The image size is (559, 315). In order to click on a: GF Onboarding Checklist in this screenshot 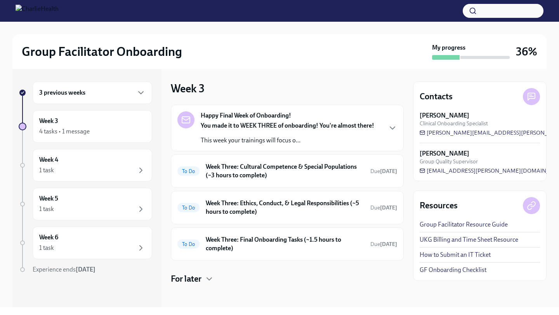, I will do `click(453, 270)`.